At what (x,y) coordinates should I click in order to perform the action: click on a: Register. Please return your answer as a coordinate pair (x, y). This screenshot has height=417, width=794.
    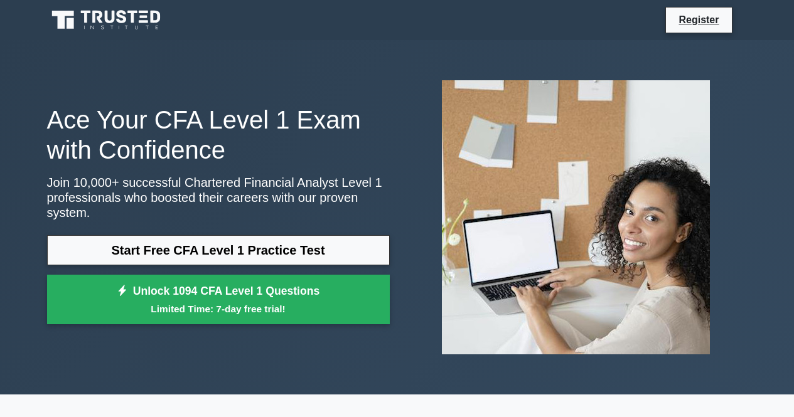
    Looking at the image, I should click on (698, 19).